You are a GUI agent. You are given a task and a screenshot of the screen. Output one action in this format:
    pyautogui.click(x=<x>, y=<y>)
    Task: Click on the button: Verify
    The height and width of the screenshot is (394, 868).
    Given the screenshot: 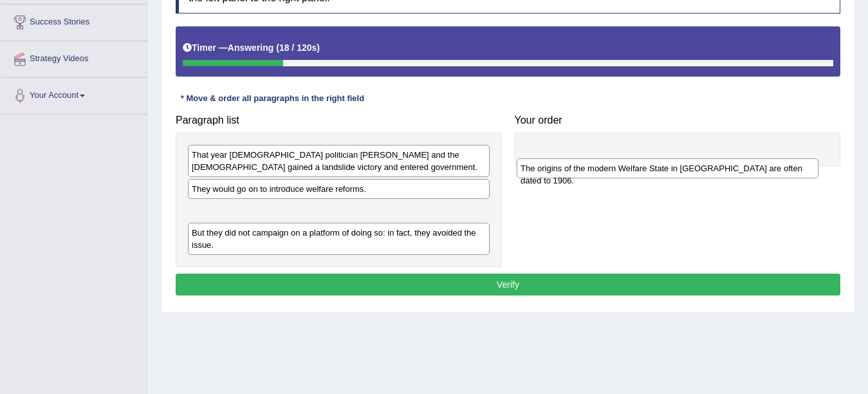 What is the action you would take?
    pyautogui.click(x=507, y=284)
    